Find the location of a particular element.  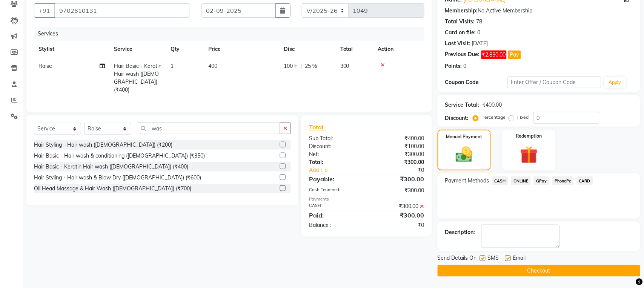

button: Checkout is located at coordinates (539, 271).